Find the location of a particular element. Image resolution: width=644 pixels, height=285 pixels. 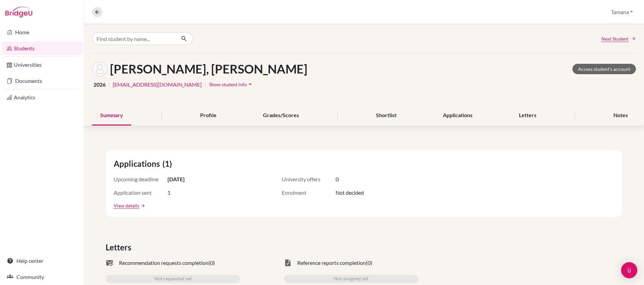

div: Applications is located at coordinates (458, 116).